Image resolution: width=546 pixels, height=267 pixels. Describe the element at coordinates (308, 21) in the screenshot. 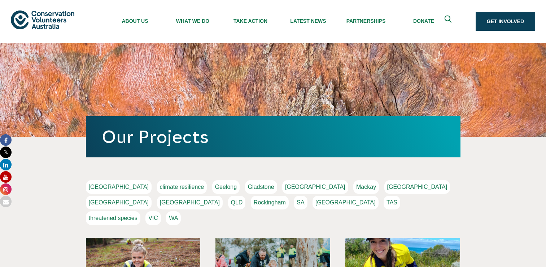

I see `span: Latest News` at that location.